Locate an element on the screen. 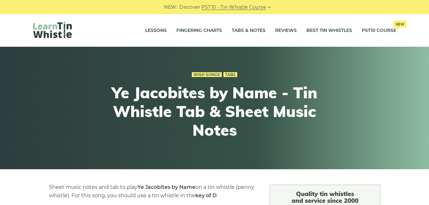  p: Sheet music notes and tab to play on a tin whistle (penny whistle). For this song, you should use... is located at coordinates (152, 191).